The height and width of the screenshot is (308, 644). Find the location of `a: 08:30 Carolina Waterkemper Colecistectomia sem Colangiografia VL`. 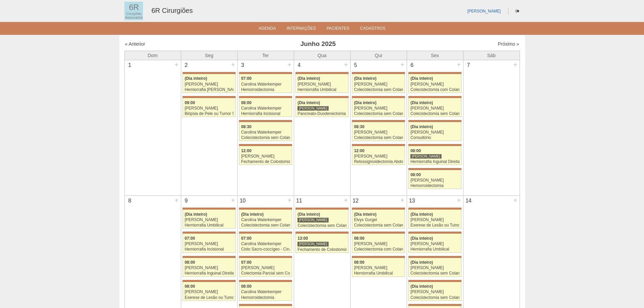

a: 08:30 Carolina Waterkemper Colecistectomia sem Colangiografia VL is located at coordinates (266, 131).